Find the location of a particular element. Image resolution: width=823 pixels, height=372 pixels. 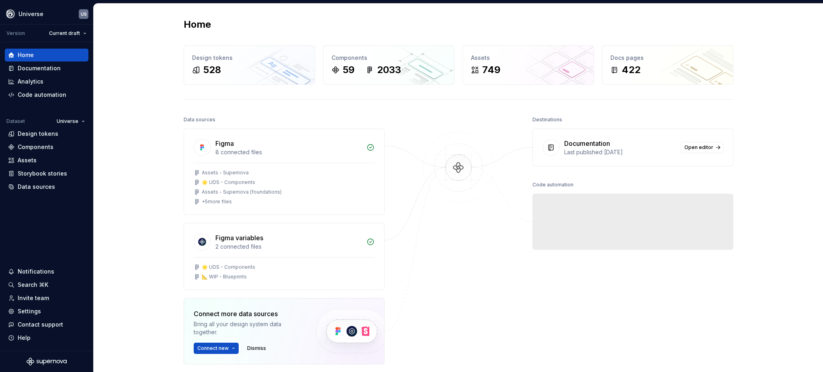

span: Open editor is located at coordinates (699, 148).